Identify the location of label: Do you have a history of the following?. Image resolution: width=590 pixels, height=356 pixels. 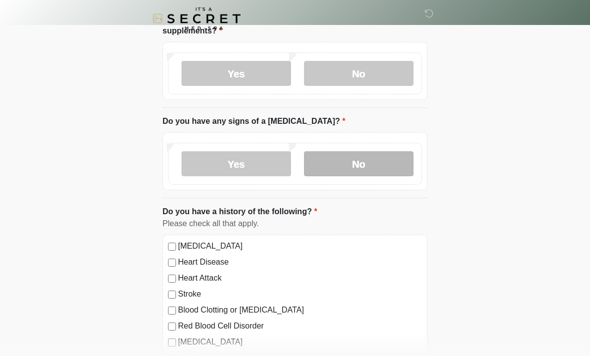
(239, 212).